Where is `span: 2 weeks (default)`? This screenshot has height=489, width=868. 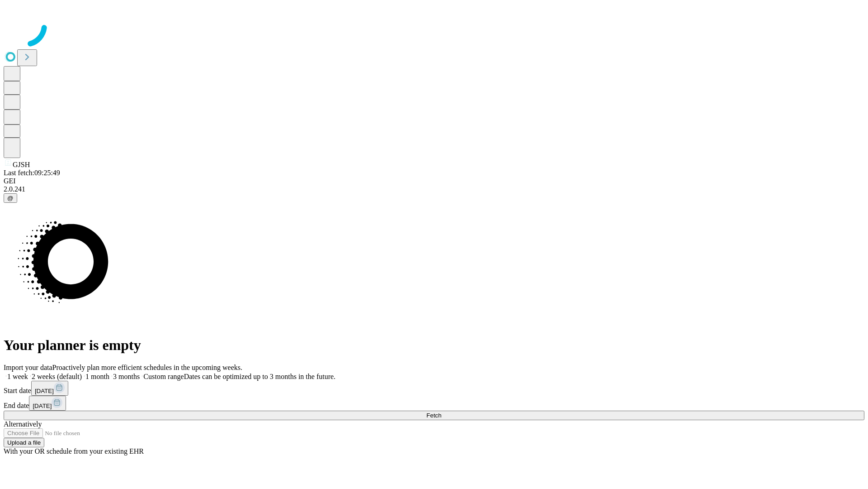
span: 2 weeks (default) is located at coordinates (57, 376).